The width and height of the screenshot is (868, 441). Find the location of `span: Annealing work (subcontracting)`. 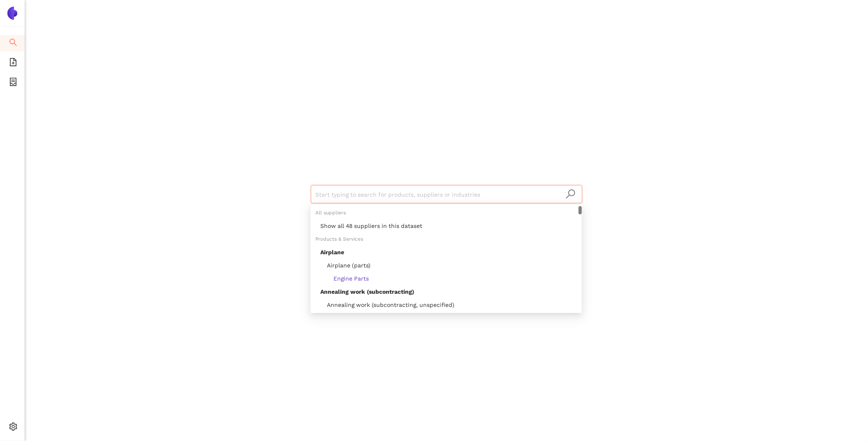

span: Annealing work (subcontracting) is located at coordinates (367, 292).